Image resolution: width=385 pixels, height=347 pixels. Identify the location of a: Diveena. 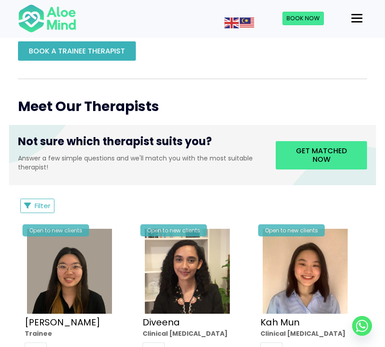
(161, 322).